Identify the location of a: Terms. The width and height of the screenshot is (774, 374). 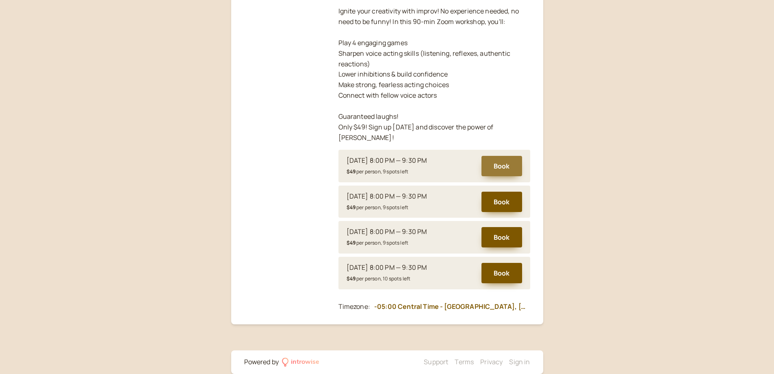
(464, 361).